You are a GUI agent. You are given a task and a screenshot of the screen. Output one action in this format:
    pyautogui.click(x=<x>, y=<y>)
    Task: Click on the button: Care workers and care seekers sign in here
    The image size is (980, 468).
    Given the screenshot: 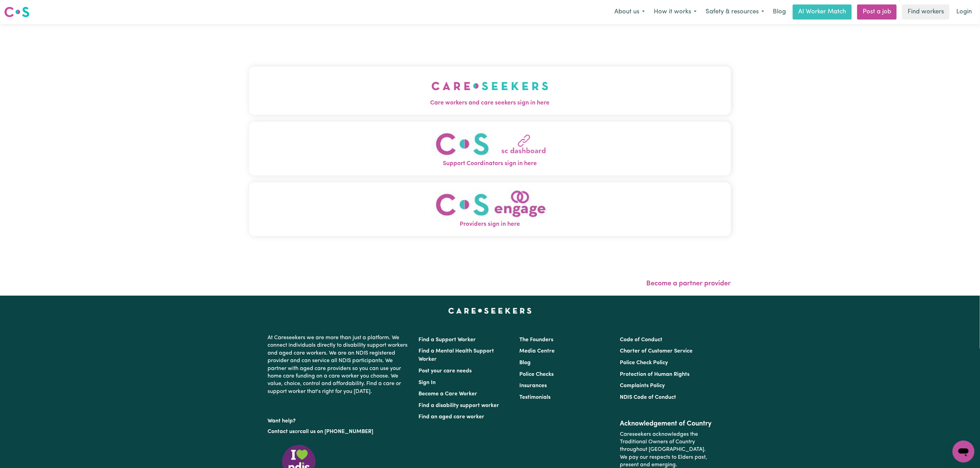 What is the action you would take?
    pyautogui.click(x=490, y=91)
    